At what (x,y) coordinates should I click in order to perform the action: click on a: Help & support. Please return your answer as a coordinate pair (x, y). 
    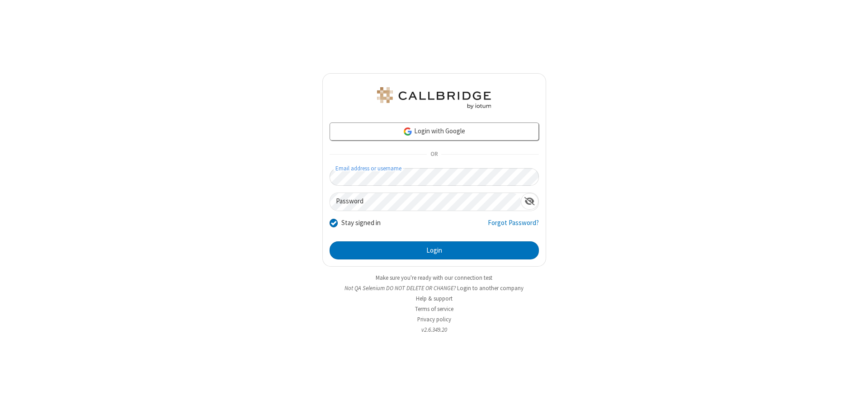
    Looking at the image, I should click on (434, 298).